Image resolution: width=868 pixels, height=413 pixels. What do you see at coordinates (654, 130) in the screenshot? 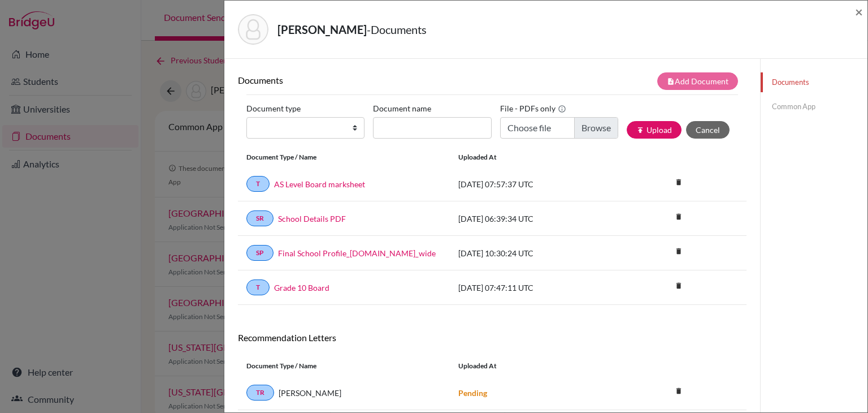
I see `button: publishUpload` at bounding box center [654, 130].